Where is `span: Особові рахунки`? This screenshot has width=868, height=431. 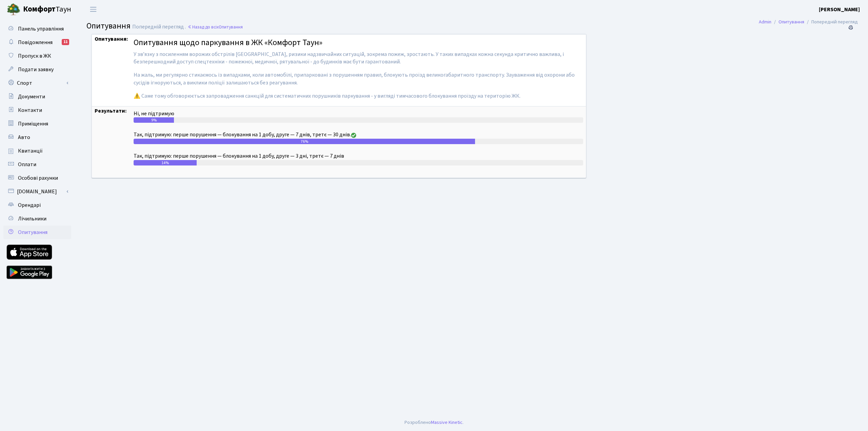
span: Особові рахунки is located at coordinates (38, 178).